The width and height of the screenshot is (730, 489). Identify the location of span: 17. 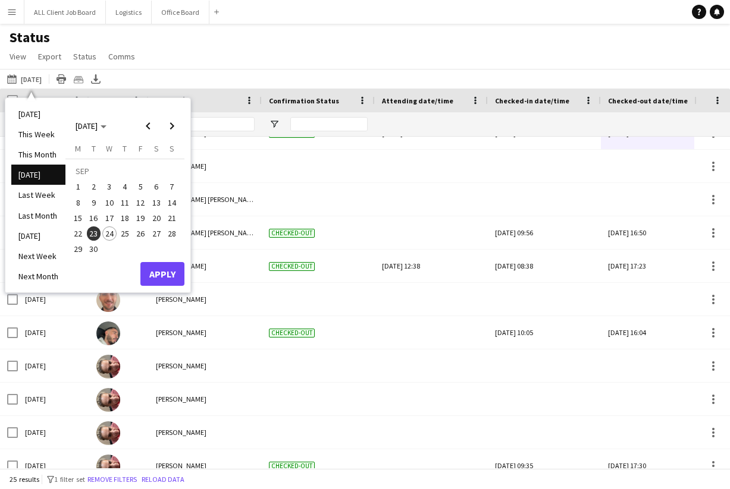
(109, 218).